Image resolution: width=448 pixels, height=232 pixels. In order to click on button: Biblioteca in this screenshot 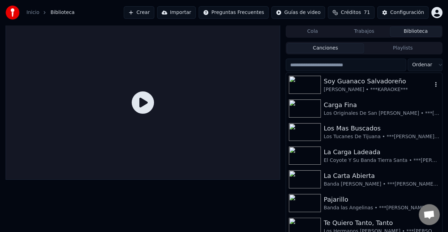, I will do `click(415, 31)`.